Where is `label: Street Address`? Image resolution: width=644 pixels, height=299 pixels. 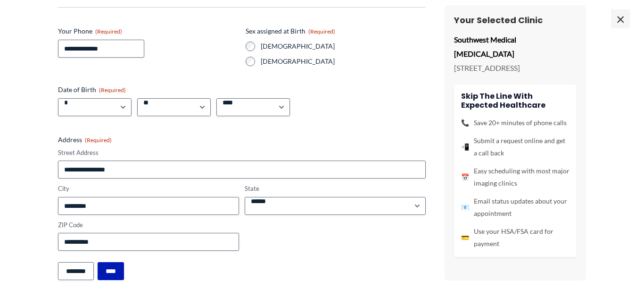
label: Street Address is located at coordinates (242, 152).